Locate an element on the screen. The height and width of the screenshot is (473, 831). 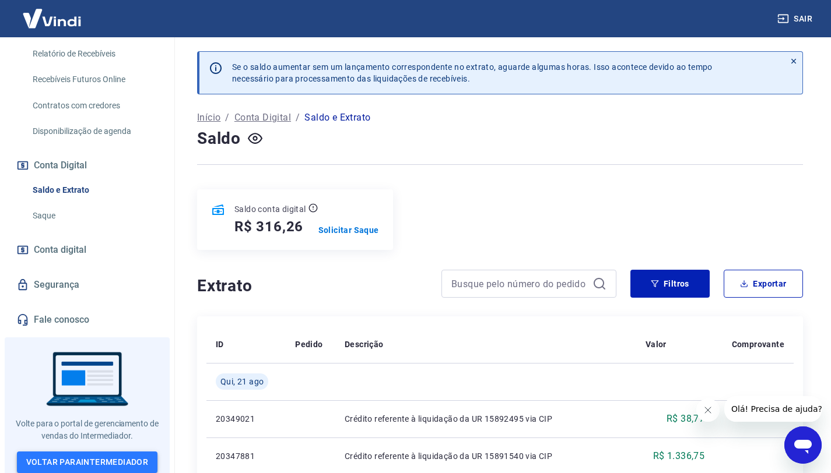
input: Busque pelo número do pedido is located at coordinates (519, 284).